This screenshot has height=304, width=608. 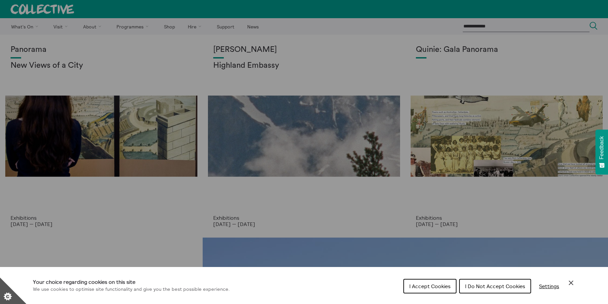 What do you see at coordinates (495, 286) in the screenshot?
I see `button: I Do Not Accept Cookies` at bounding box center [495, 286].